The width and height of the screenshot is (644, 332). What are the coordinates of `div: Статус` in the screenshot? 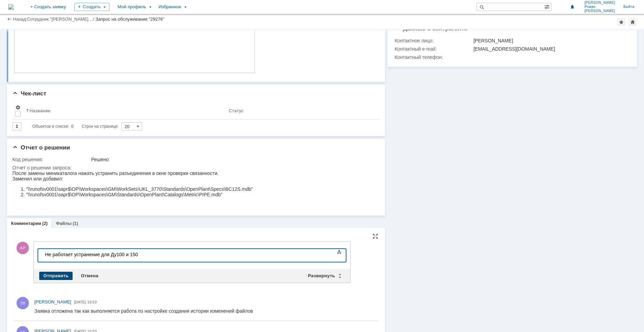 It's located at (236, 111).